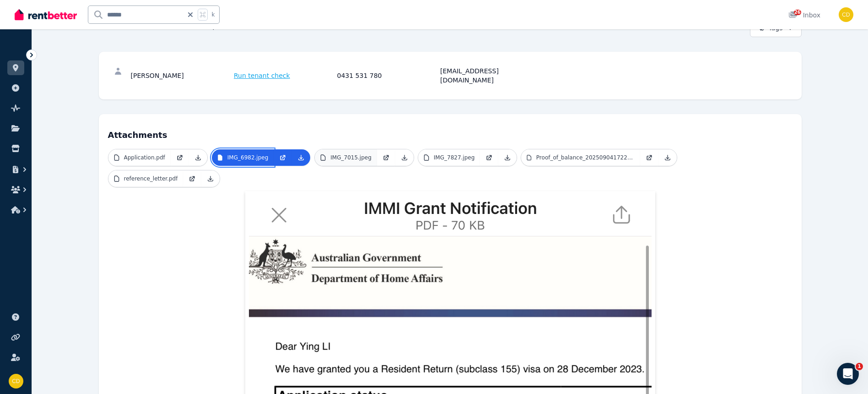  Describe the element at coordinates (261, 76) in the screenshot. I see `span: Run tenant check` at that location.